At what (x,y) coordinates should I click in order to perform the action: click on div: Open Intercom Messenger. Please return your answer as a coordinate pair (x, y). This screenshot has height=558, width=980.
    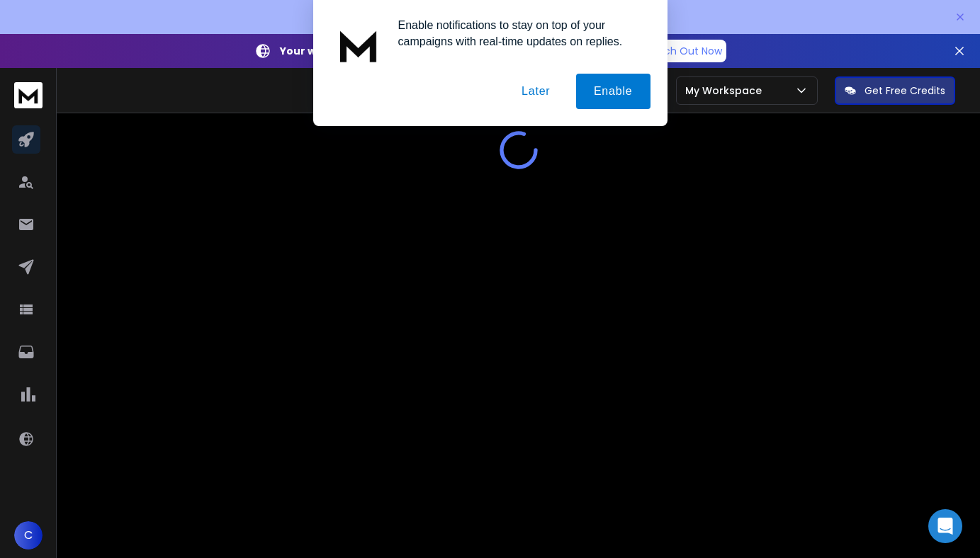
    Looking at the image, I should click on (945, 527).